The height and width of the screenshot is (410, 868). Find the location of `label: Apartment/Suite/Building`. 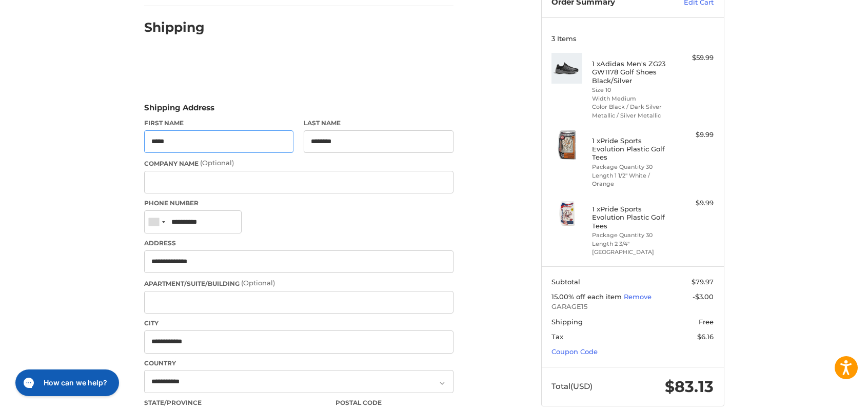

label: Apartment/Suite/Building is located at coordinates (299, 283).